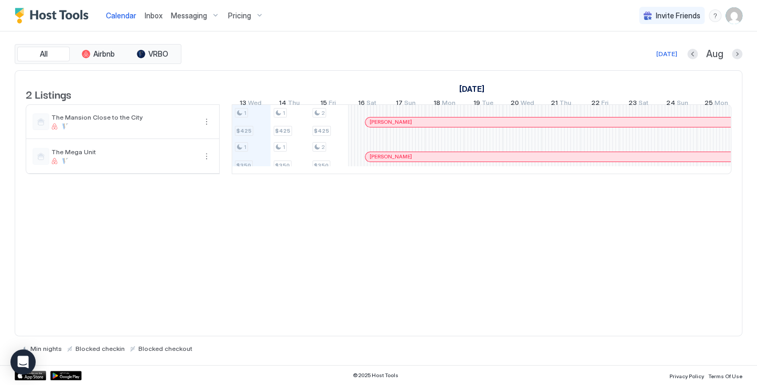 This screenshot has height=385, width=757. Describe the element at coordinates (104, 54) in the screenshot. I see `span: Airbnb` at that location.